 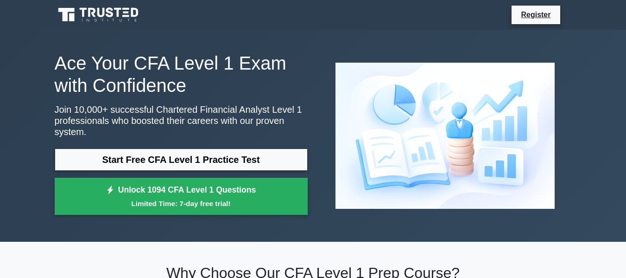 What do you see at coordinates (536, 14) in the screenshot?
I see `a: Register` at bounding box center [536, 14].